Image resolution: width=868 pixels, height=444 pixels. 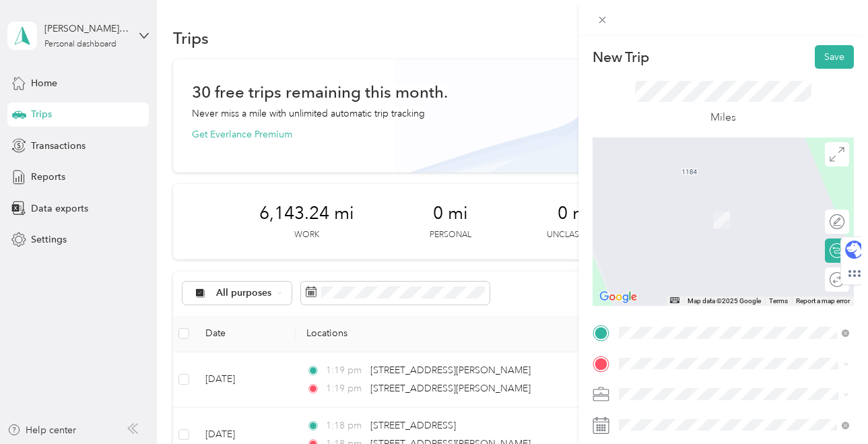 I want to click on button: Keyboard shortcuts, so click(x=675, y=299).